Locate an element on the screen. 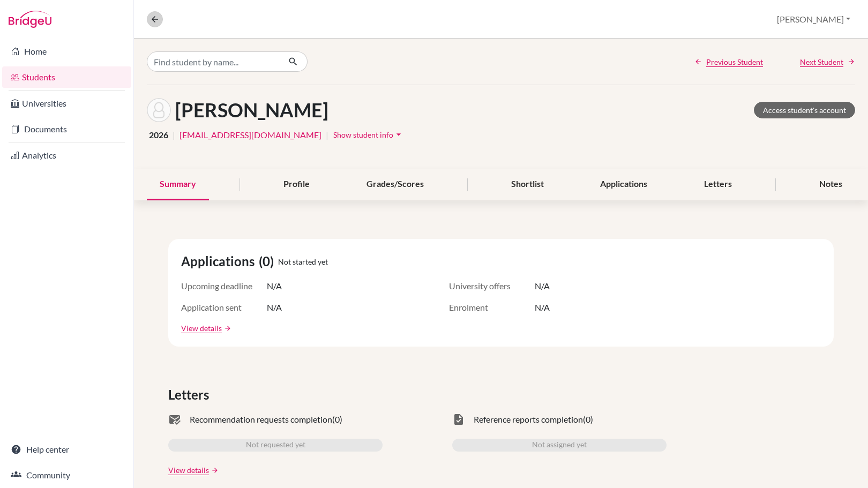 The height and width of the screenshot is (488, 868). span: Enrolment is located at coordinates (492, 307).